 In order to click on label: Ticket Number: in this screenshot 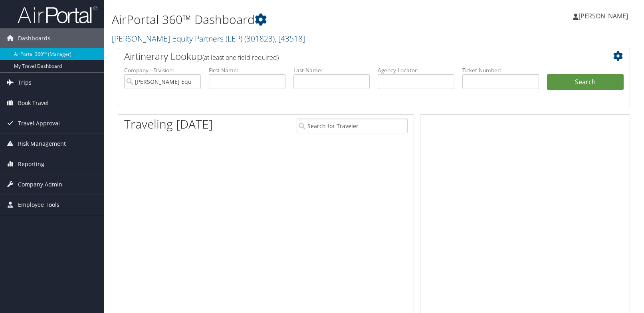, I will do `click(500, 70)`.